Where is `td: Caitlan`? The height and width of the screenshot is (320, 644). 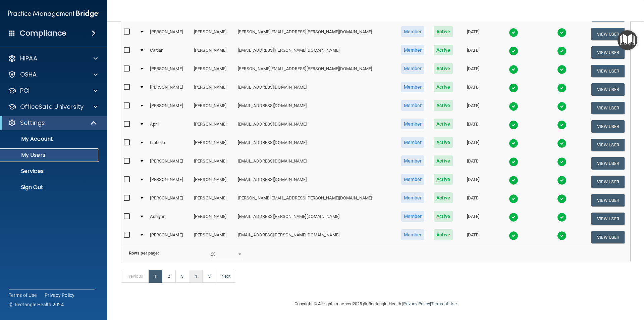
td: Caitlan is located at coordinates (169, 52).